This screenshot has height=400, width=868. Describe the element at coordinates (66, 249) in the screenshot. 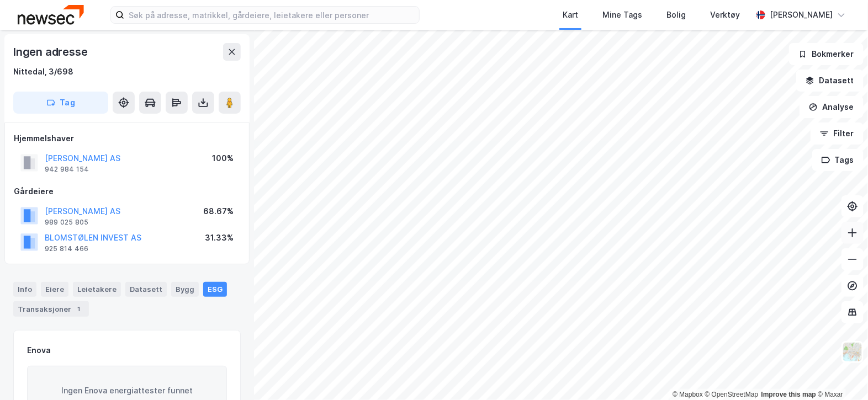

I see `div: 925 814 466` at that location.